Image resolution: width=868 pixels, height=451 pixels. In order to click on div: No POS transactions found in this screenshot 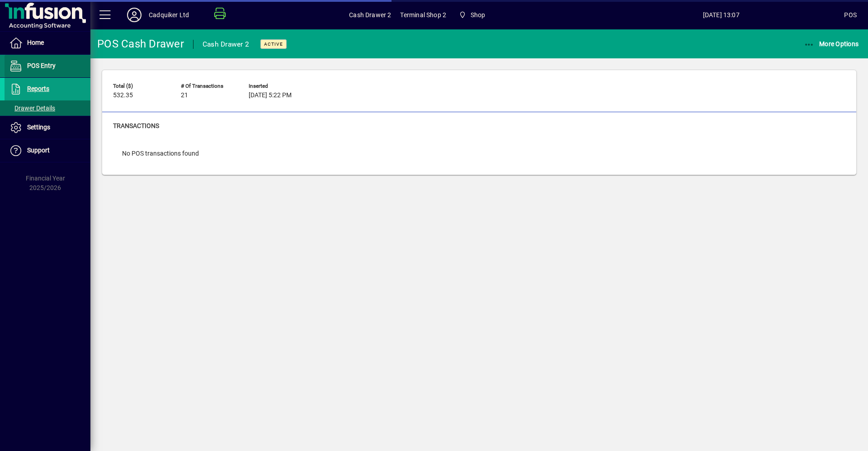, I will do `click(161, 153)`.